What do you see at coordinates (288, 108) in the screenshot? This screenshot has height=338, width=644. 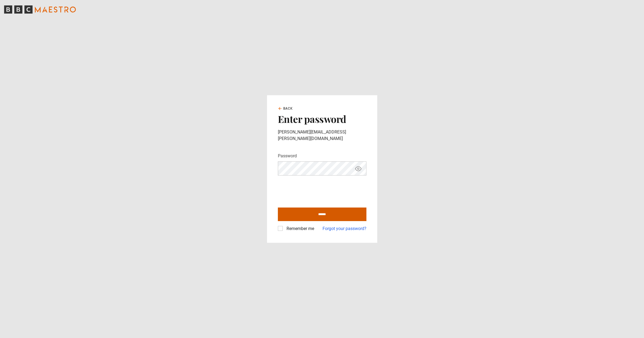 I see `span: Back` at bounding box center [288, 108].